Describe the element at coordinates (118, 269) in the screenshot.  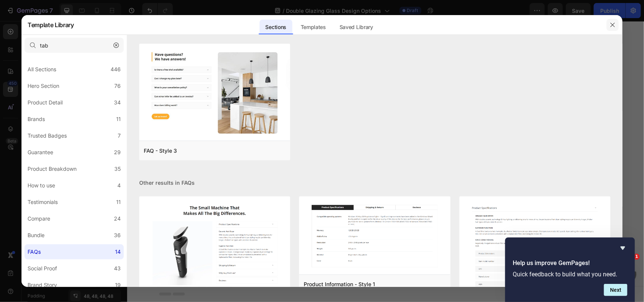
I see `div: 43` at that location.